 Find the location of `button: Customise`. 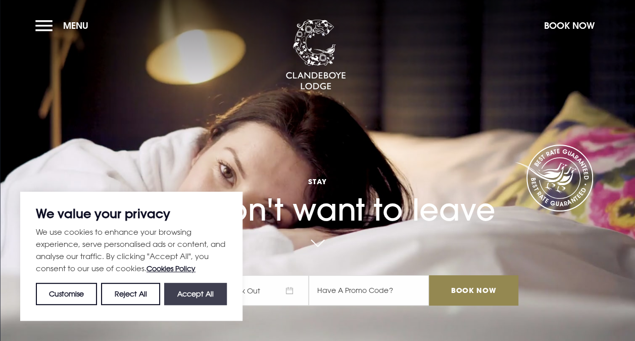

button: Customise is located at coordinates (66, 294).